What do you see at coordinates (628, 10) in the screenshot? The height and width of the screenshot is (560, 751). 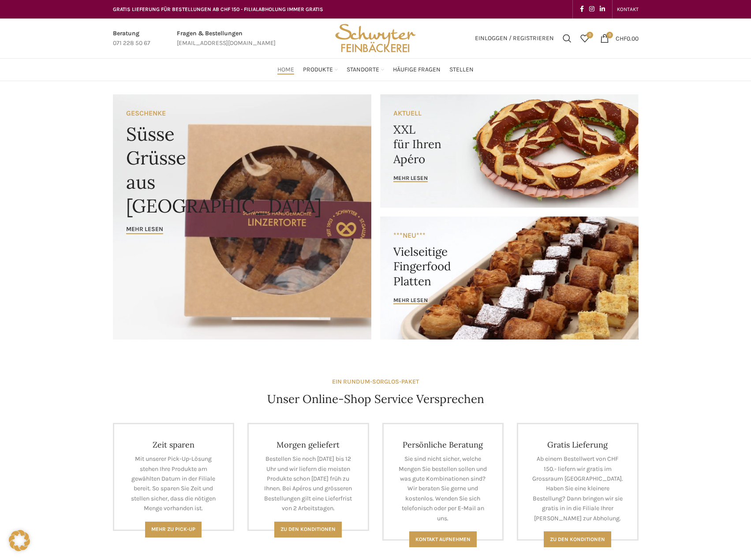 I see `span: KONTAKT` at bounding box center [628, 10].